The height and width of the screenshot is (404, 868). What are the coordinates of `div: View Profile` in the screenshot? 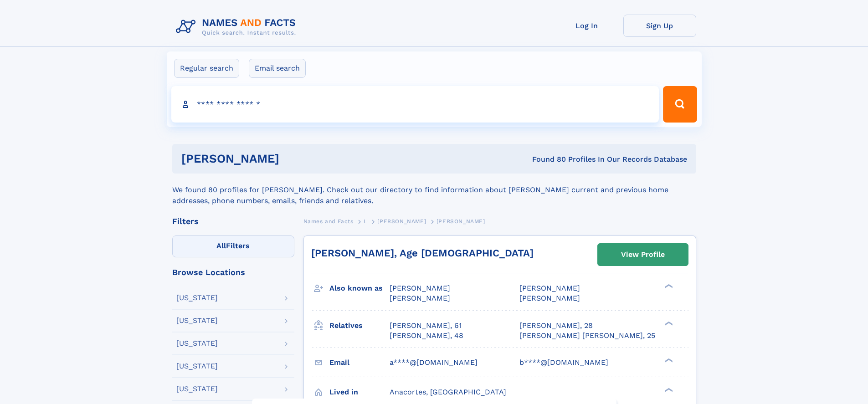 It's located at (643, 255).